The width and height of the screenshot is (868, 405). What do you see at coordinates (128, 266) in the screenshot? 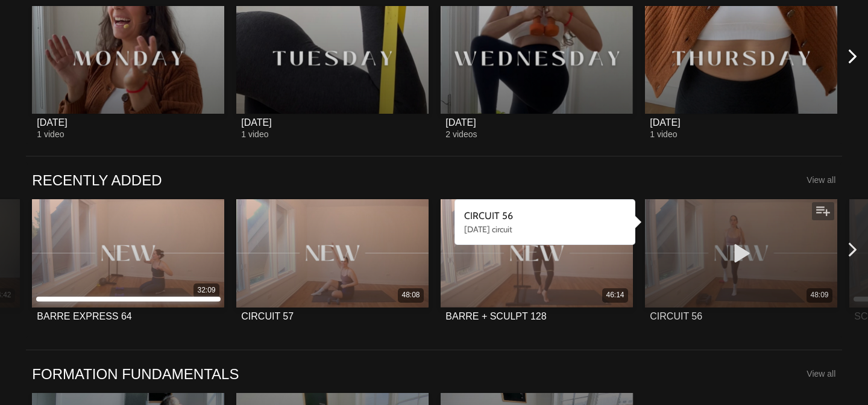
I see `a: BARRE EXPRESS 6432:09BARRE EXPRESS 64` at bounding box center [128, 266].